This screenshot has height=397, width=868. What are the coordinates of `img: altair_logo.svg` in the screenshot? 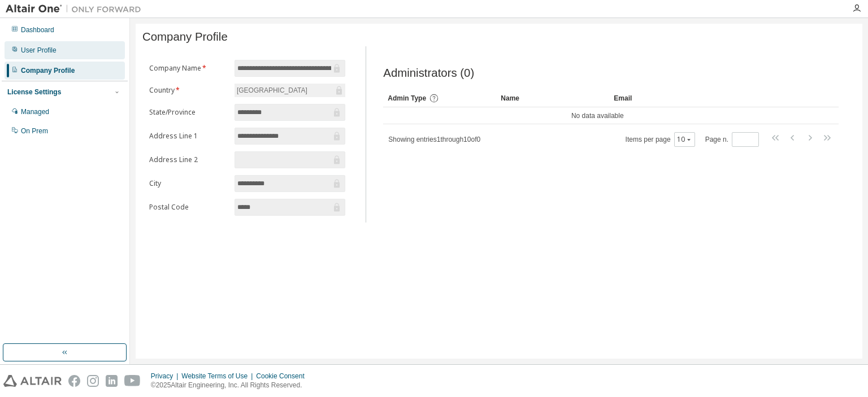 It's located at (32, 380).